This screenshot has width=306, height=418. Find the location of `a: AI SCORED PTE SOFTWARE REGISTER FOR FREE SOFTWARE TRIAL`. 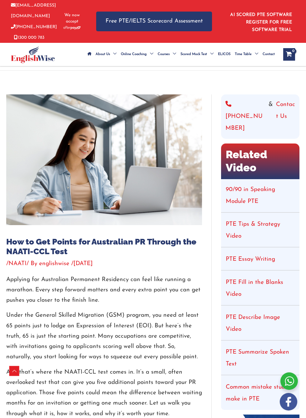

a: AI SCORED PTE SOFTWARE REGISTER FOR FREE SOFTWARE TRIAL is located at coordinates (261, 22).